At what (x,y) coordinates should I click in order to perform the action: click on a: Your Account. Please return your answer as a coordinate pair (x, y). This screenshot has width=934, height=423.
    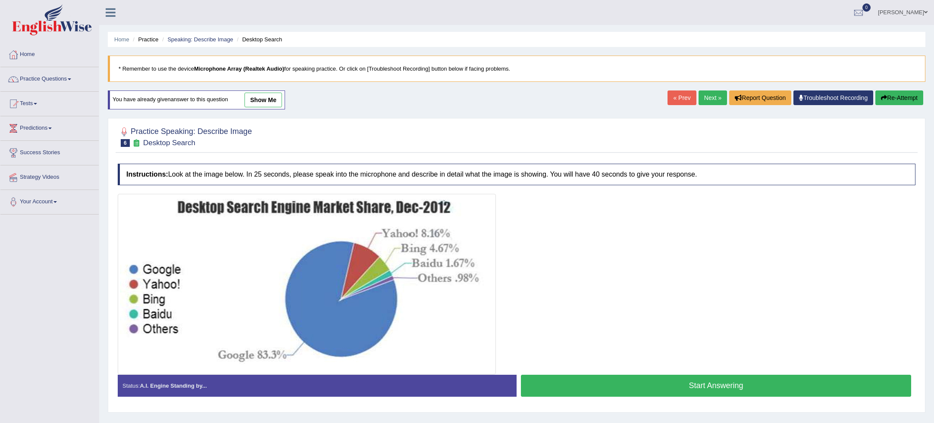
    Looking at the image, I should click on (50, 201).